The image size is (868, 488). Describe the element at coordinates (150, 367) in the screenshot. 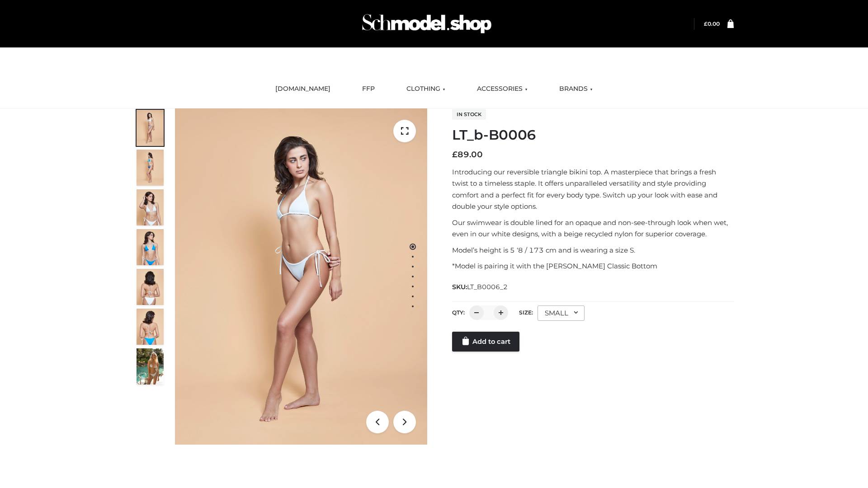

I see `img: Arieltop_CloudNine_AzureSky2.jpg` at that location.